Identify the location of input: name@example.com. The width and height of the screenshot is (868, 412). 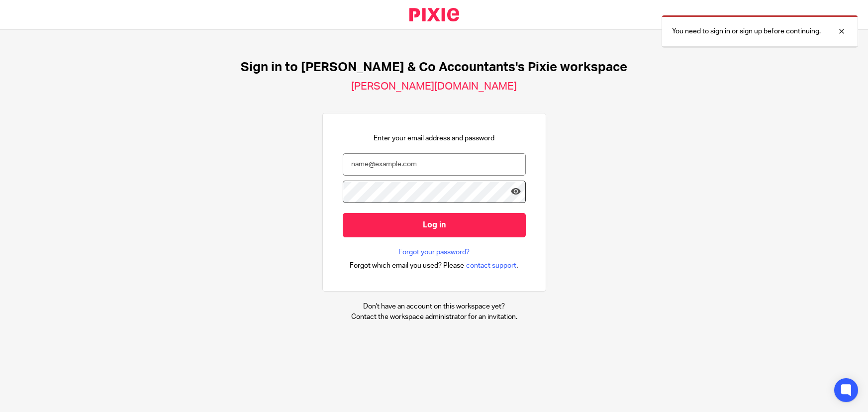
(434, 164).